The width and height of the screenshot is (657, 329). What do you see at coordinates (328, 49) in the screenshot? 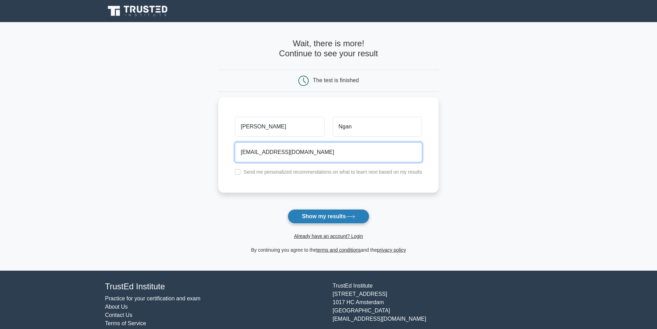
I see `h4: Wait, there is more! Continue to see your result` at bounding box center [328, 49].